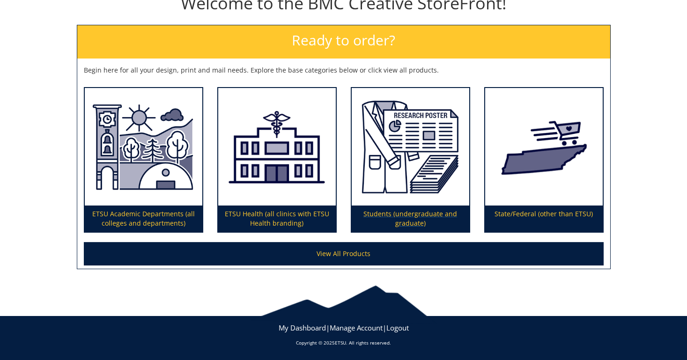 This screenshot has width=687, height=360. What do you see at coordinates (343, 254) in the screenshot?
I see `a: View All Products` at bounding box center [343, 254].